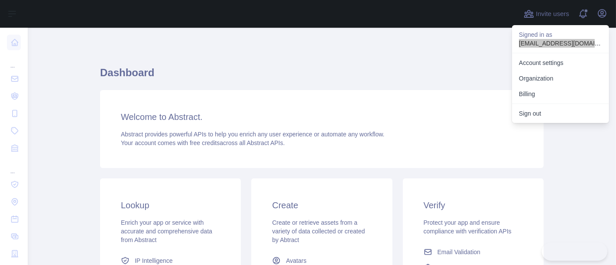  I want to click on h1: Dashboard, so click(322, 76).